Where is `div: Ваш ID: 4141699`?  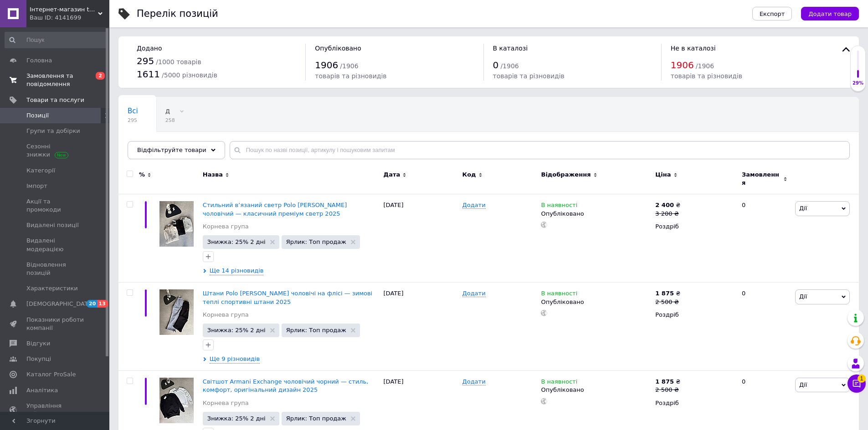 div: Ваш ID: 4141699 is located at coordinates (69, 18).